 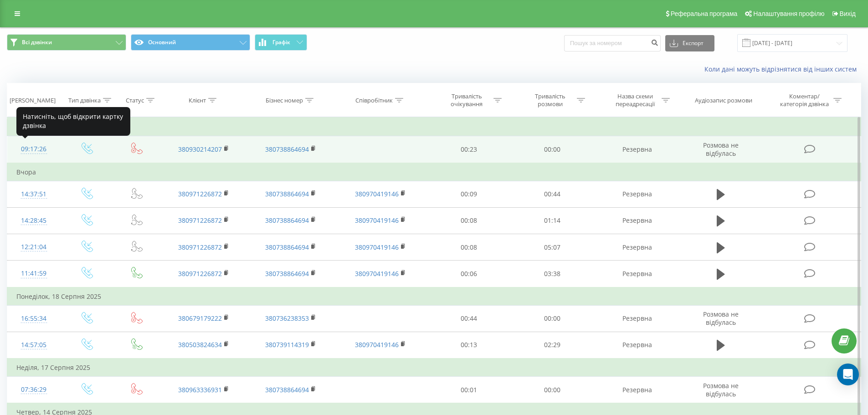 What do you see at coordinates (550, 100) in the screenshot?
I see `div: Тривалість розмови` at bounding box center [550, 100].